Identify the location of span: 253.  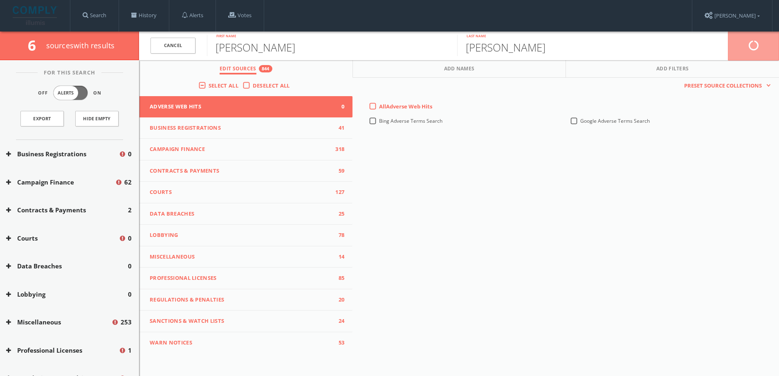
(126, 322).